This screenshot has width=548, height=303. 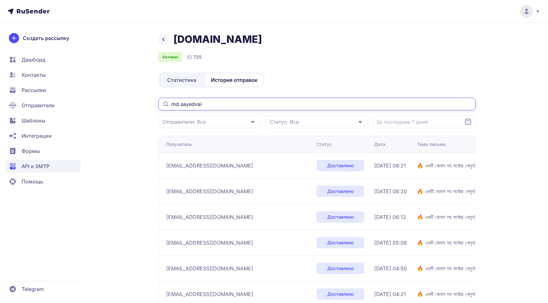 What do you see at coordinates (34, 75) in the screenshot?
I see `span: Контакты` at bounding box center [34, 75].